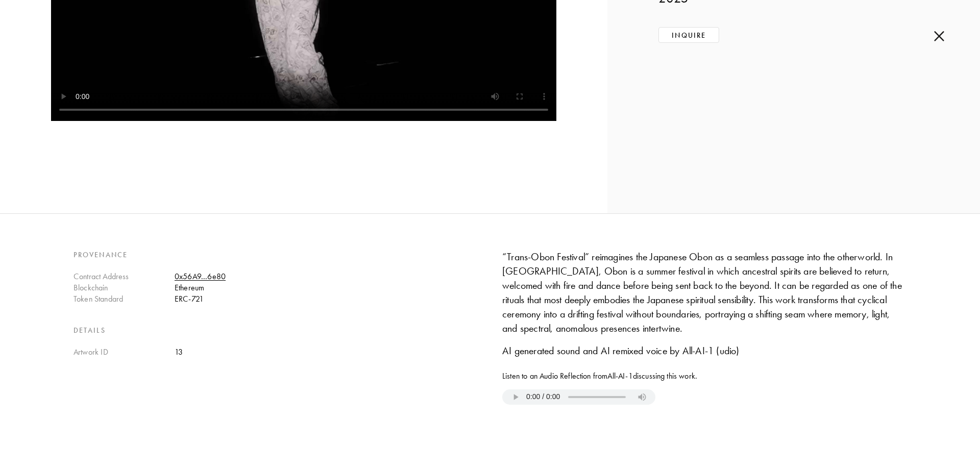  Describe the element at coordinates (688, 35) in the screenshot. I see `button: Inquire` at that location.